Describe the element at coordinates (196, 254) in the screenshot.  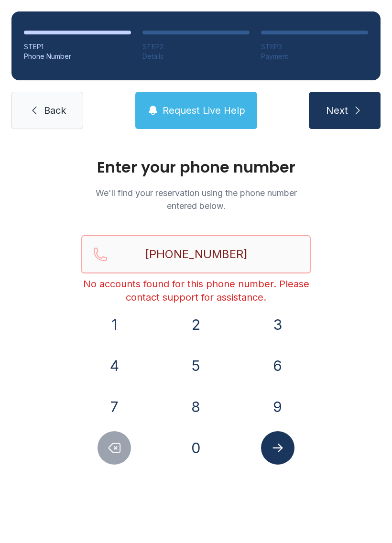
I see `input: Reservation phone number` at that location.